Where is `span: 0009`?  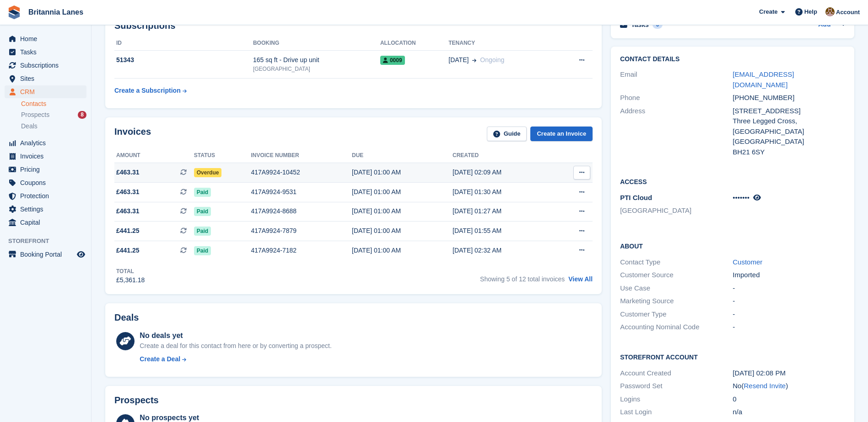
span: 0009 is located at coordinates (393, 60).